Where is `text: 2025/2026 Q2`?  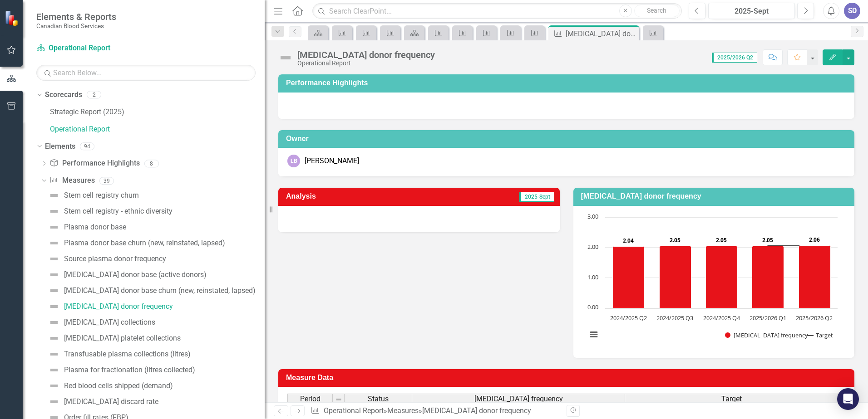
text: 2025/2026 Q2 is located at coordinates (814, 318).